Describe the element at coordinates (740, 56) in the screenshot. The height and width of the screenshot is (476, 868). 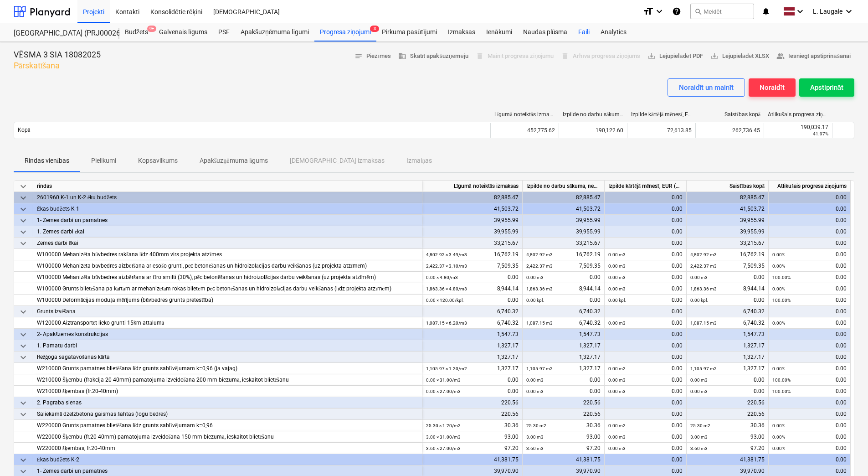
I see `button: Lejupielādēt XLSX` at that location.